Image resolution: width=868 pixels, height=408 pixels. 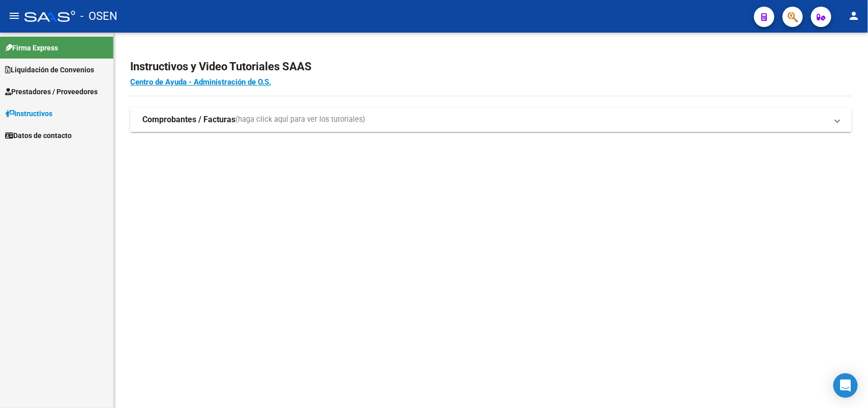 I want to click on mat-icon: menu, so click(x=15, y=16).